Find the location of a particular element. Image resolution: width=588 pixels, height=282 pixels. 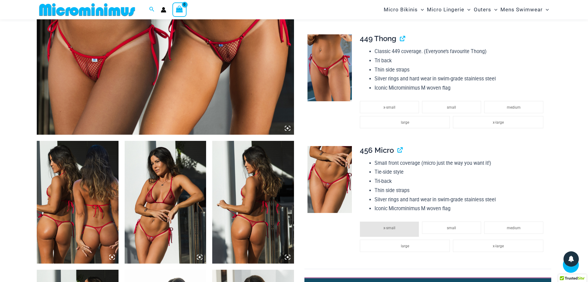

a: Summer Storm Red 449 Thong is located at coordinates (330, 67).